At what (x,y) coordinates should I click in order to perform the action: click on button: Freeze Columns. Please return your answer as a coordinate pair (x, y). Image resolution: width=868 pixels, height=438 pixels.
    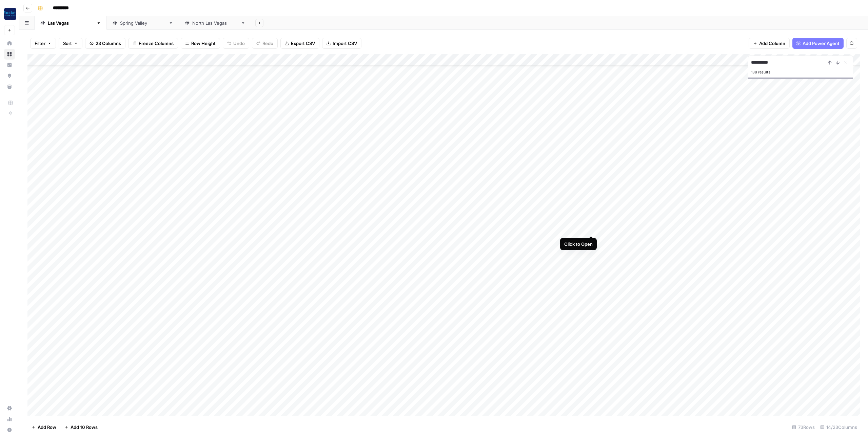
    Looking at the image, I should click on (153, 43).